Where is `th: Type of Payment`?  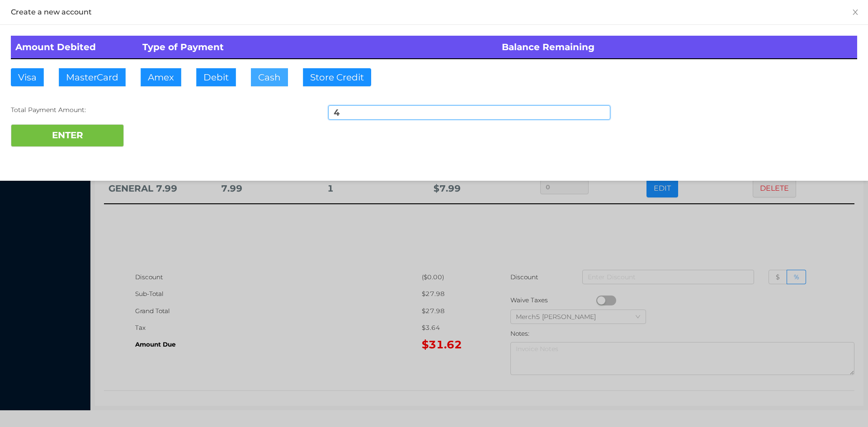
th: Type of Payment is located at coordinates (318, 47).